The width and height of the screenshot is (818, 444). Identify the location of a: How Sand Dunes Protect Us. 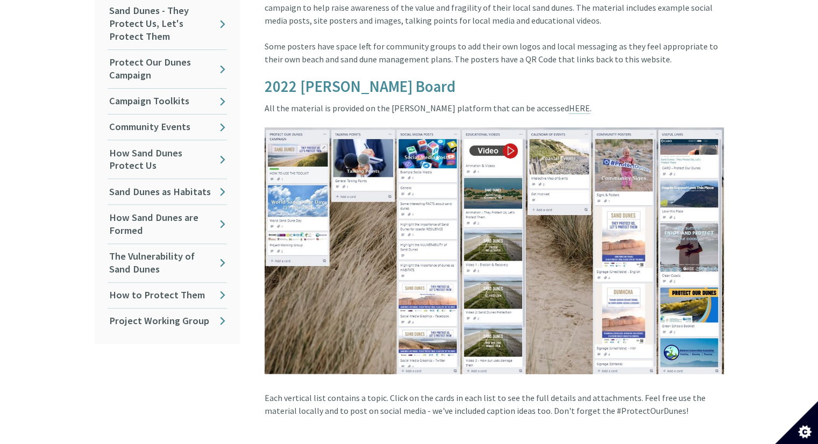
(167, 159).